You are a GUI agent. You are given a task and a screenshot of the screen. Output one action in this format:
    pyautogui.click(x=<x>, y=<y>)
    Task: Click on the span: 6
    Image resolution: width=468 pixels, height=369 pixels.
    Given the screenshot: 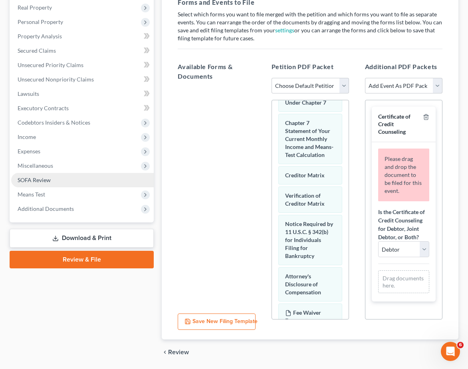 What is the action you would take?
    pyautogui.click(x=461, y=345)
    